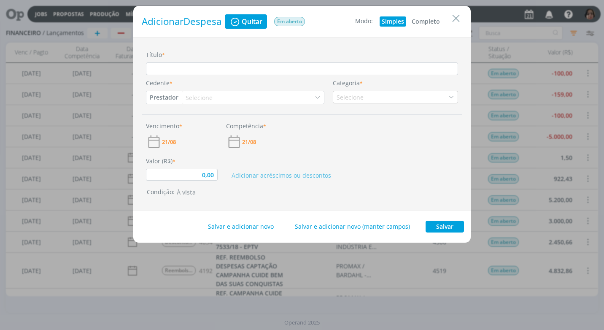 This screenshot has width=604, height=330. What do you see at coordinates (347, 83) in the screenshot?
I see `label: Categoria` at bounding box center [347, 83].